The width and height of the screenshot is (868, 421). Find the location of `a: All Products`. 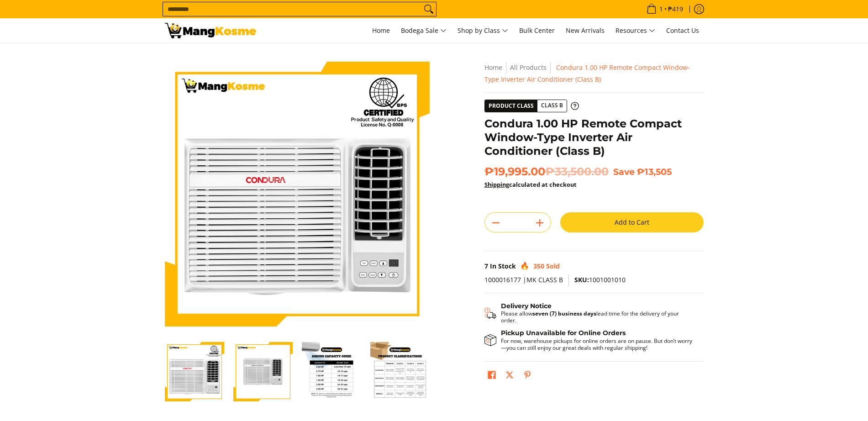

a: All Products is located at coordinates (528, 67).